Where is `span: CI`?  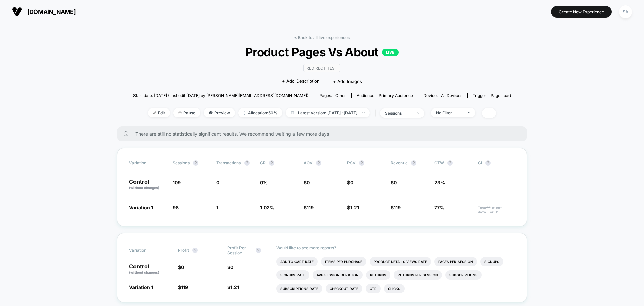 span: CI is located at coordinates (496, 163).